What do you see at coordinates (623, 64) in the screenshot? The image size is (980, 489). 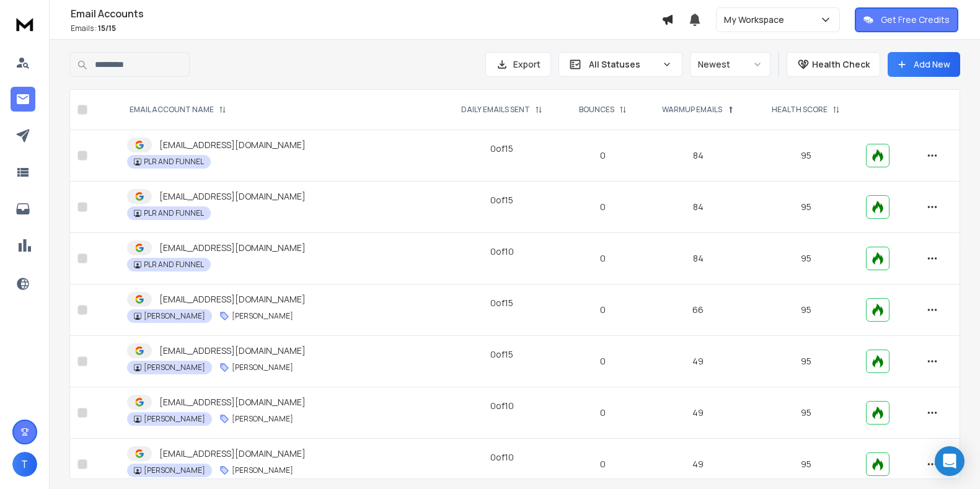 I see `p: All Statuses` at bounding box center [623, 64].